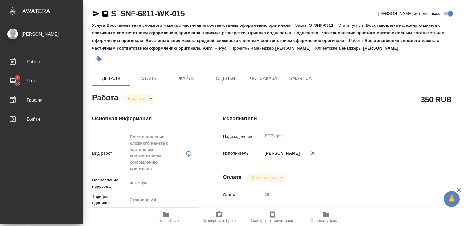 The image size is (466, 226). What do you see at coordinates (353, 25) in the screenshot?
I see `p: Этапы услуги` at bounding box center [353, 25].